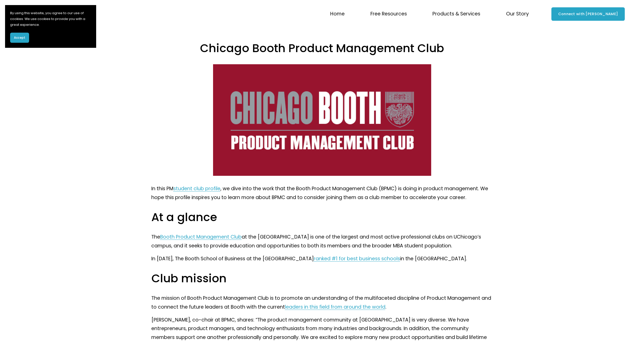  Describe the element at coordinates (19, 38) in the screenshot. I see `span: Accept` at that location.